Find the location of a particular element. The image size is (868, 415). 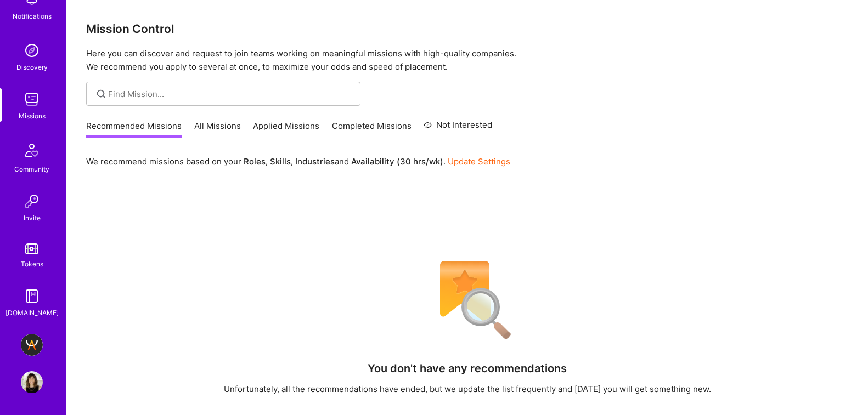

div: Invite is located at coordinates (32, 218).